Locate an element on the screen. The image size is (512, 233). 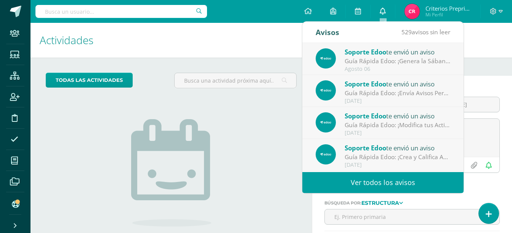
div: Guía Rápida Edoo: ¡Crea y Califica Actividades en Masa sin Complicaciones!: En Edoo, seguimos com... is located at coordinates (397, 157).